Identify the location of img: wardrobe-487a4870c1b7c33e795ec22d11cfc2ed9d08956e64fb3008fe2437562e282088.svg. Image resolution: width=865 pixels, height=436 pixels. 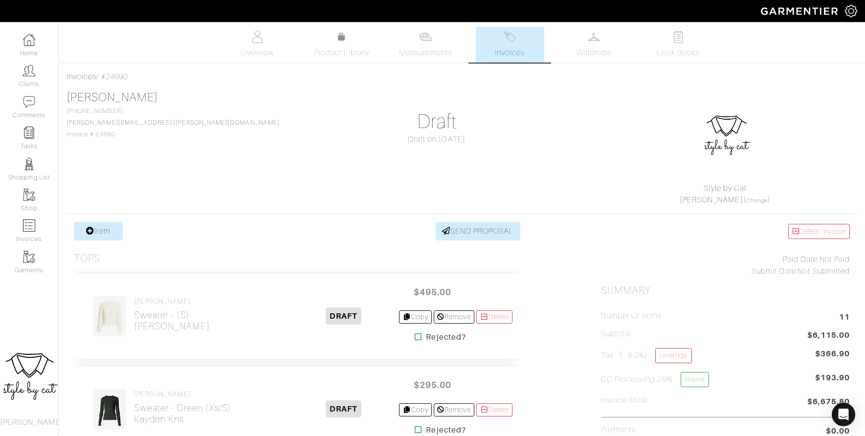
(594, 37).